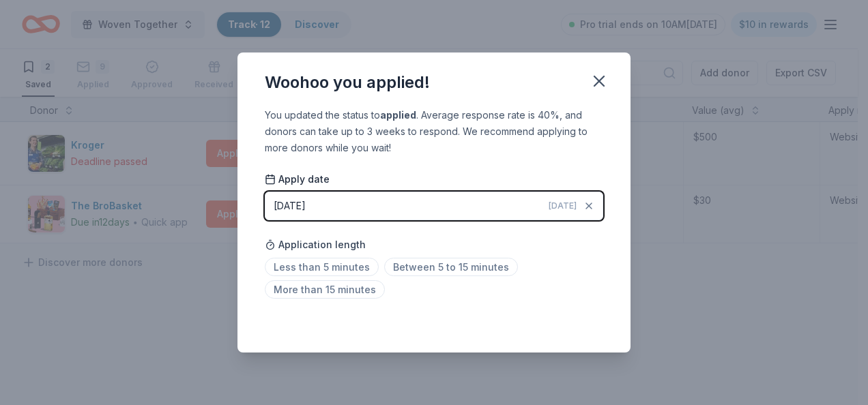 The width and height of the screenshot is (868, 405). I want to click on div: You updated the status to . Average response rate is 40%, and donors can take up to 3 weeks to re..., so click(434, 131).